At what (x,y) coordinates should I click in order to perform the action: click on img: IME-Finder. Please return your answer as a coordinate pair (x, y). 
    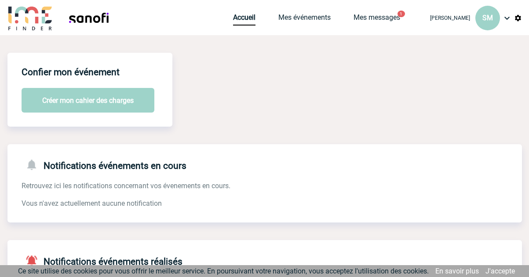
    Looking at the image, I should click on (30, 18).